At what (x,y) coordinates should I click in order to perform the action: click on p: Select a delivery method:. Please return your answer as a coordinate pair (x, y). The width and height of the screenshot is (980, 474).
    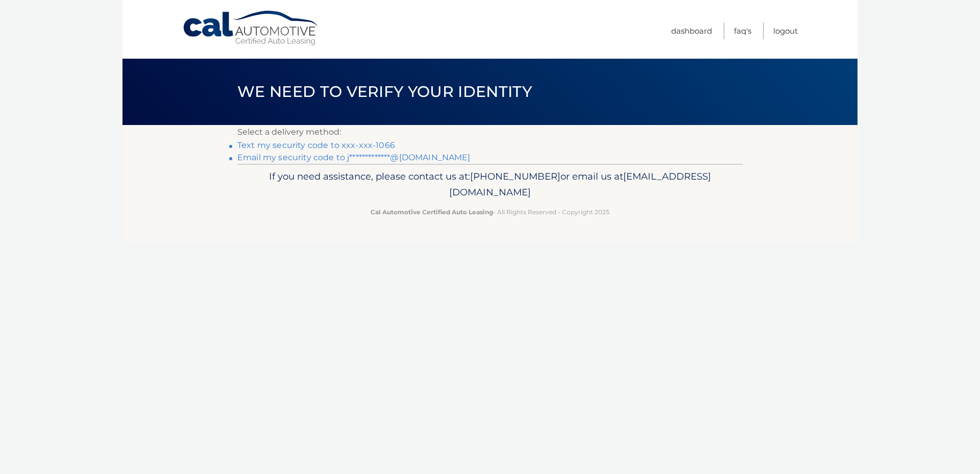
    Looking at the image, I should click on (490, 132).